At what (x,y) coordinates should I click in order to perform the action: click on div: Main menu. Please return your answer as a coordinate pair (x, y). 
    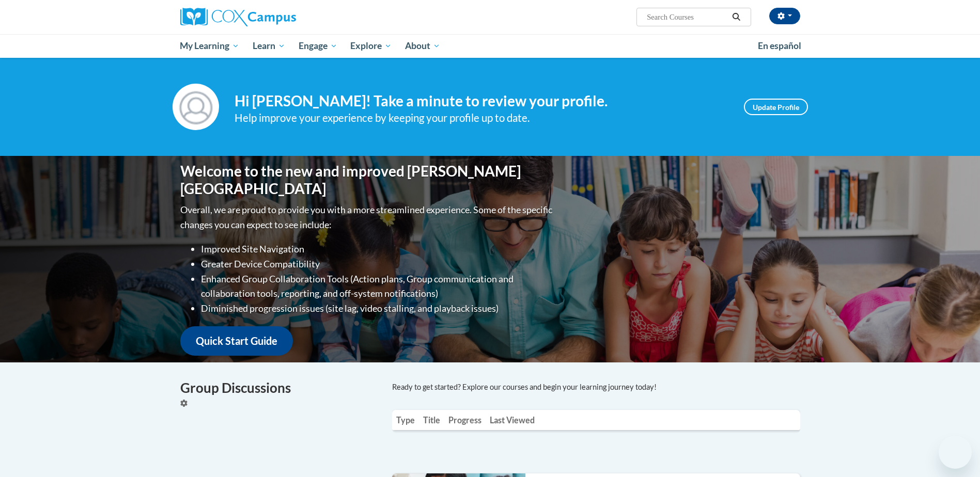
    Looking at the image, I should click on (490, 46).